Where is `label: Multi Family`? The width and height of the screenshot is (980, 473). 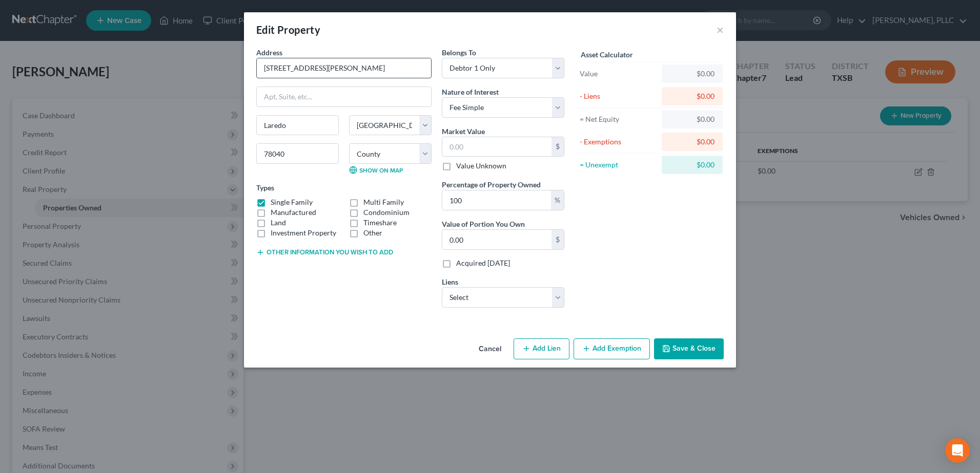 label: Multi Family is located at coordinates (383, 202).